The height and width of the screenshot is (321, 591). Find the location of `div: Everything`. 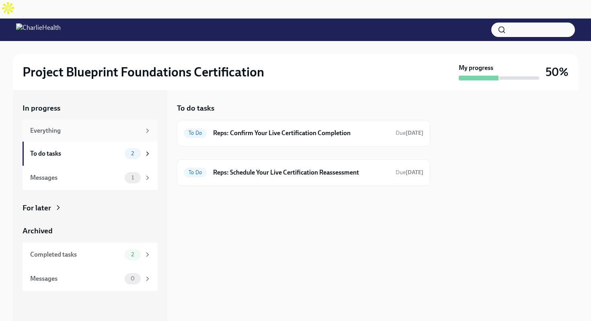

div: Everything is located at coordinates (85, 131).